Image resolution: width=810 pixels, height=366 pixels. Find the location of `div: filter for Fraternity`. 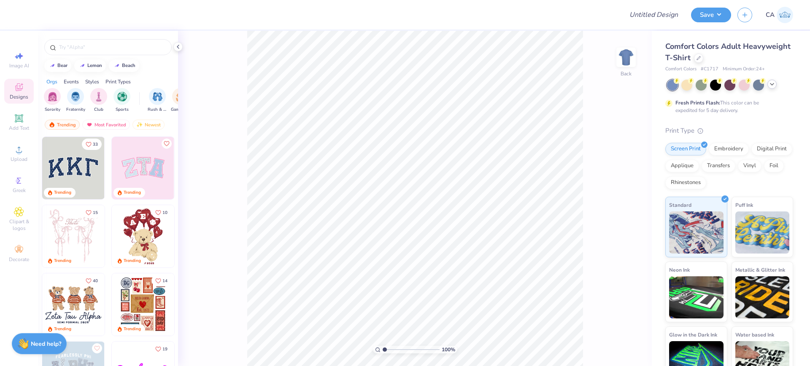

div: filter for Fraternity is located at coordinates (75, 100).